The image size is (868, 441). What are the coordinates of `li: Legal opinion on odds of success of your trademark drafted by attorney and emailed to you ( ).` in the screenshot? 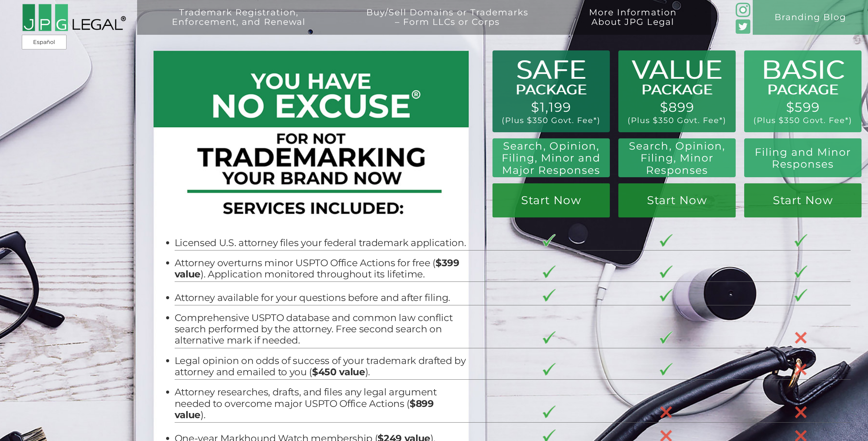 It's located at (321, 366).